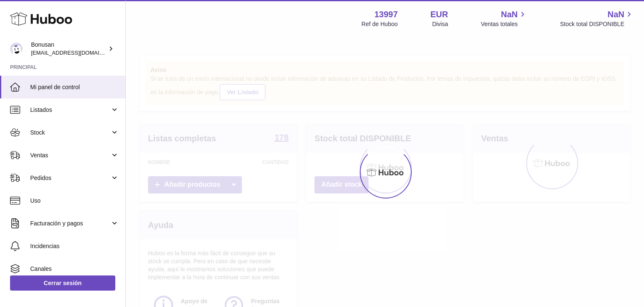  Describe the element at coordinates (70, 177) in the screenshot. I see `span: Pedidos` at that location.